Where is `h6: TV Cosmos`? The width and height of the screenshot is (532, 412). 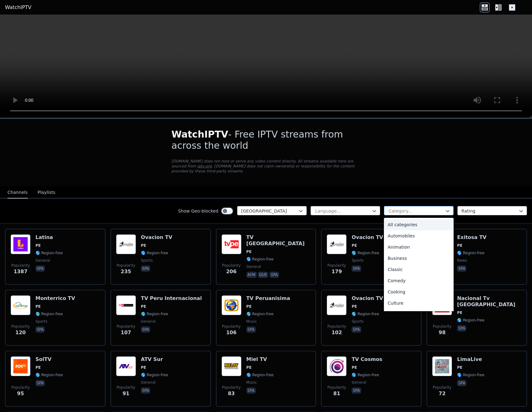
h6: TV Cosmos is located at coordinates (367, 360).